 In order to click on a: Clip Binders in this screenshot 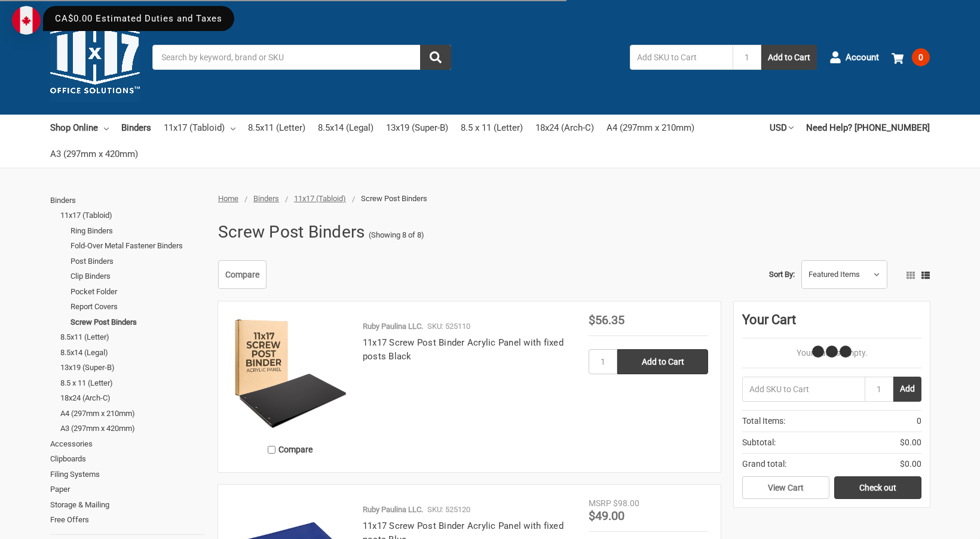, I will do `click(137, 277)`.